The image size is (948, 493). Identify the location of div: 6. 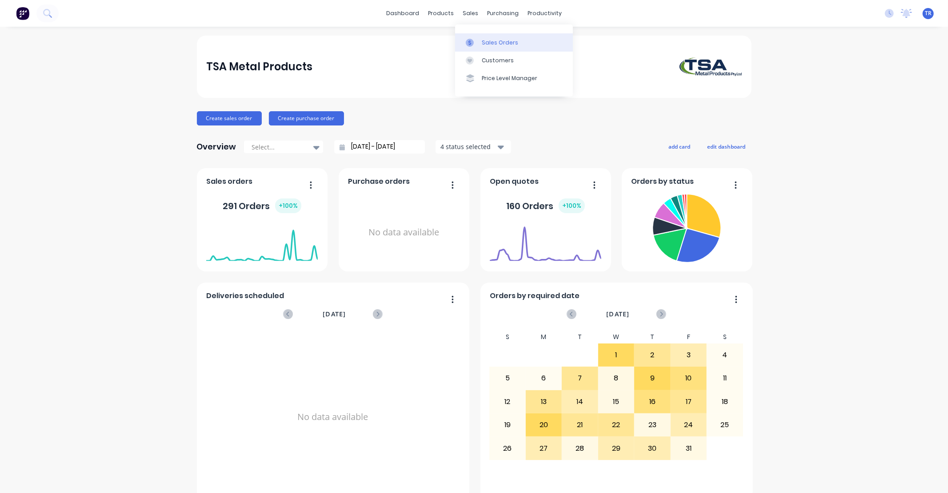
(544, 378).